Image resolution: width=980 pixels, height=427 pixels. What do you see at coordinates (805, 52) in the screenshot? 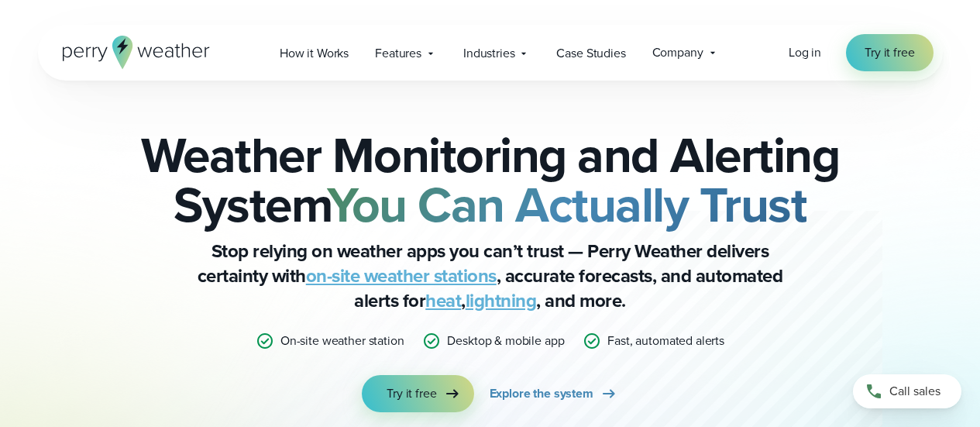
I see `span: Log in` at bounding box center [805, 52].